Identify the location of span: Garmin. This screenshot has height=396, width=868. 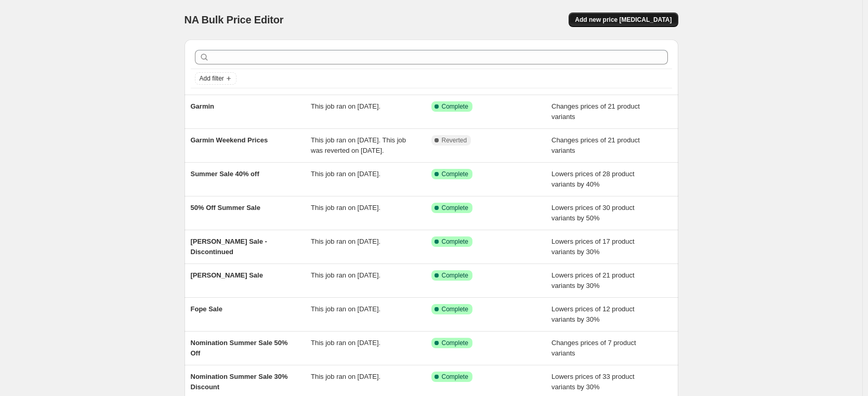
(203, 106).